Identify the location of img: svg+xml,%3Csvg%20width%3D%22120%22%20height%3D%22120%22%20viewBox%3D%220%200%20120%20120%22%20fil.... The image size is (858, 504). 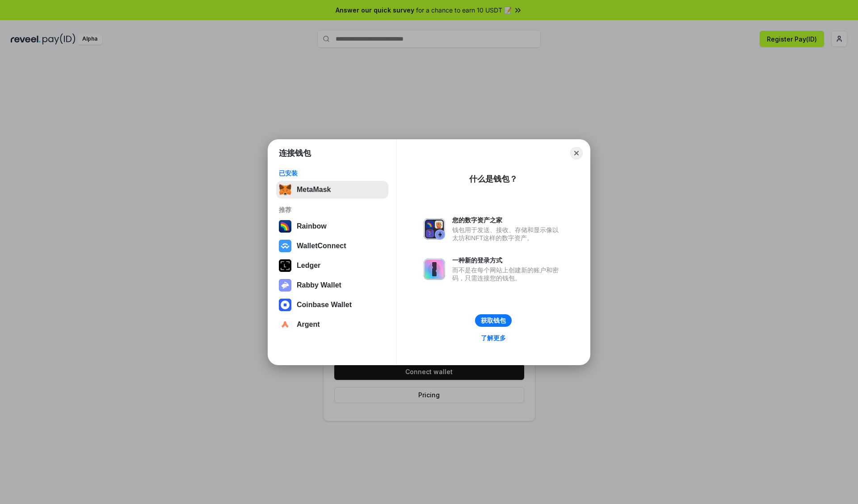
(285, 227).